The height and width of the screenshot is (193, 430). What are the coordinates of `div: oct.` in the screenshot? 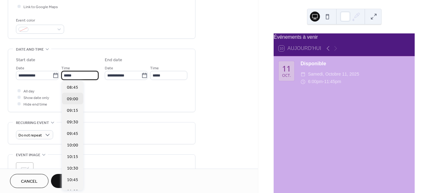 It's located at (286, 76).